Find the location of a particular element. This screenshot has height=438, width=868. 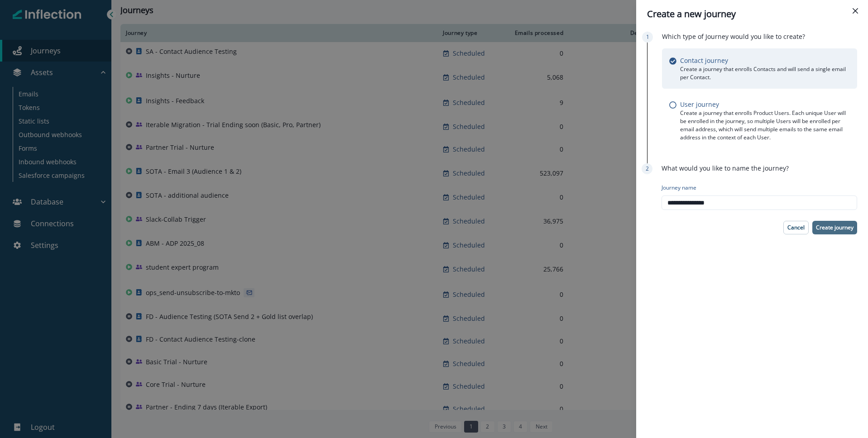

div: Create a new journey is located at coordinates (752, 14).